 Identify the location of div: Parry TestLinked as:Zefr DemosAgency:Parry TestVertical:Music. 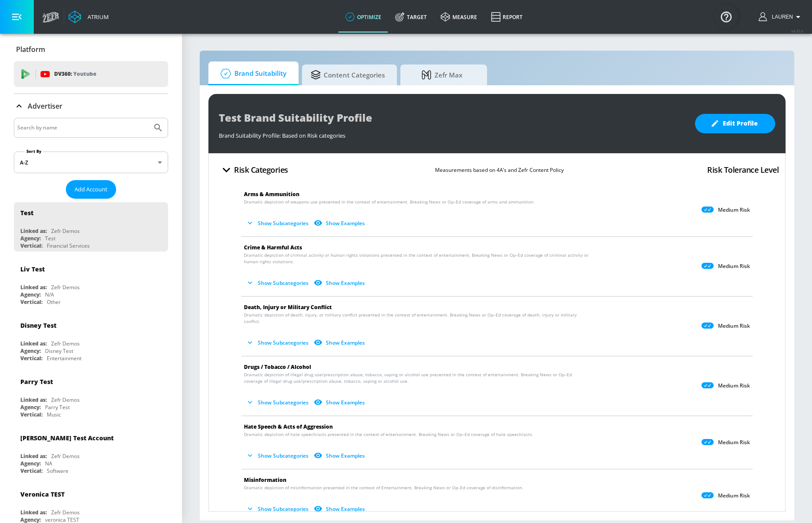
(91, 396).